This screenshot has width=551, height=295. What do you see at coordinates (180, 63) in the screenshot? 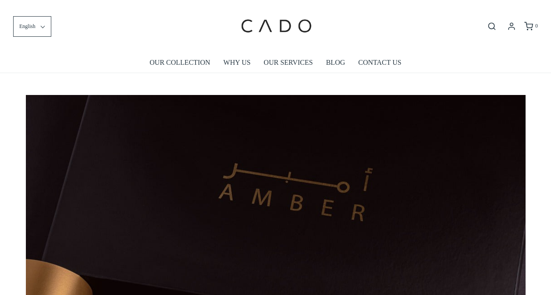
I see `a: OUR COLLECTION` at bounding box center [180, 63].